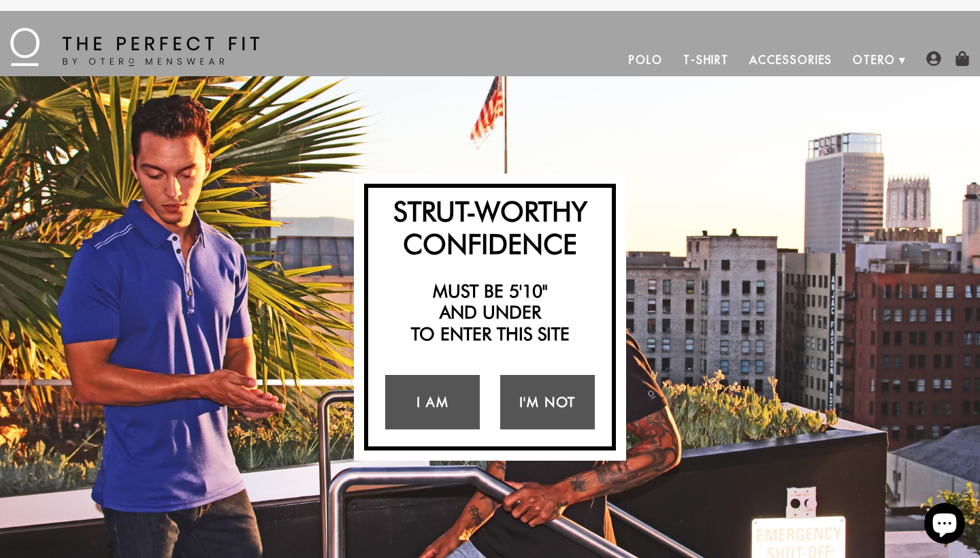  I want to click on a: Accessories, so click(791, 60).